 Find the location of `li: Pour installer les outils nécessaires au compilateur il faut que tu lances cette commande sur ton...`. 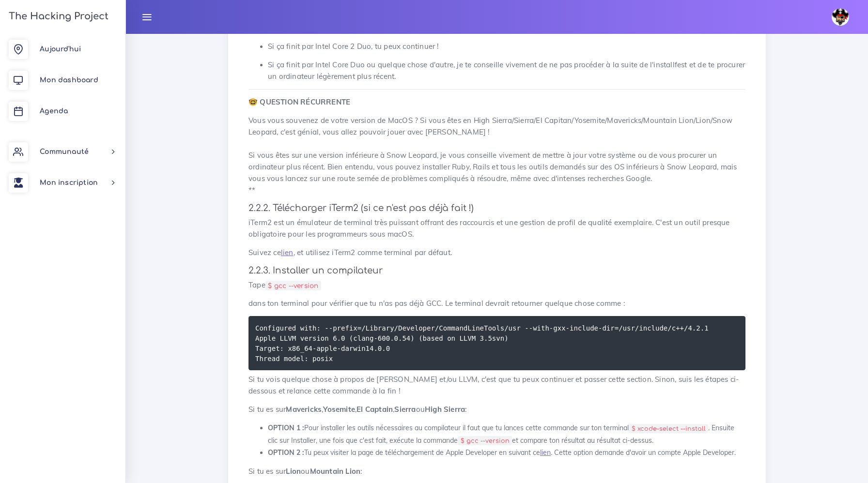

li: Pour installer les outils nécessaires au compilateur il faut que tu lances cette commande sur ton... is located at coordinates (507, 434).